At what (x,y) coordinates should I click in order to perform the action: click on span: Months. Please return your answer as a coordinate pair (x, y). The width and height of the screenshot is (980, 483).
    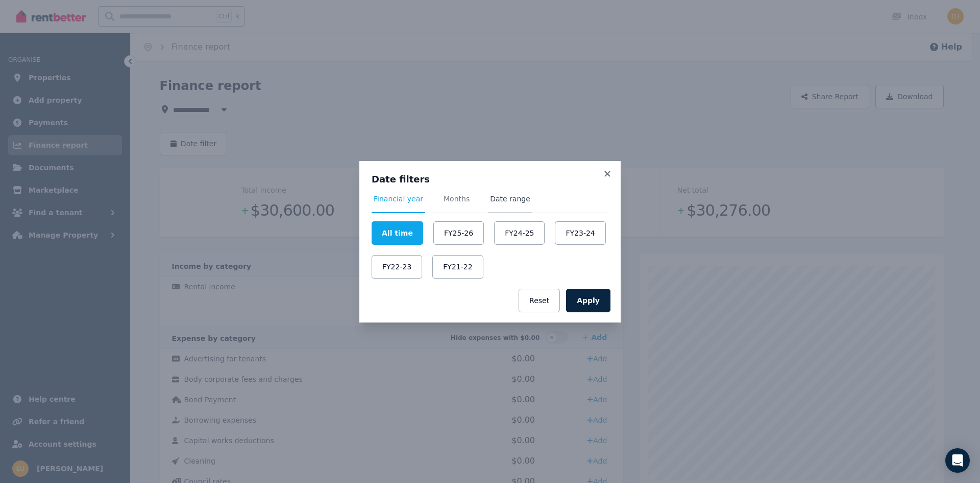
    Looking at the image, I should click on (457, 199).